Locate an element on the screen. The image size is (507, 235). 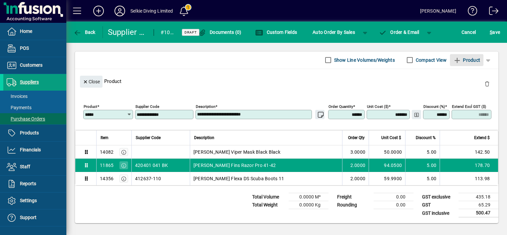
div: #1063 is located at coordinates (167, 33).